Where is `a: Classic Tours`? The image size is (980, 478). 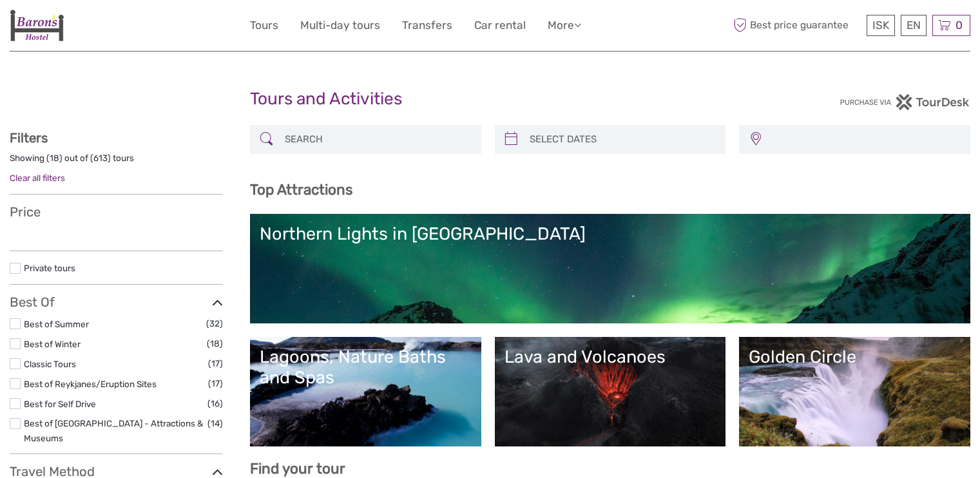 a: Classic Tours is located at coordinates (50, 364).